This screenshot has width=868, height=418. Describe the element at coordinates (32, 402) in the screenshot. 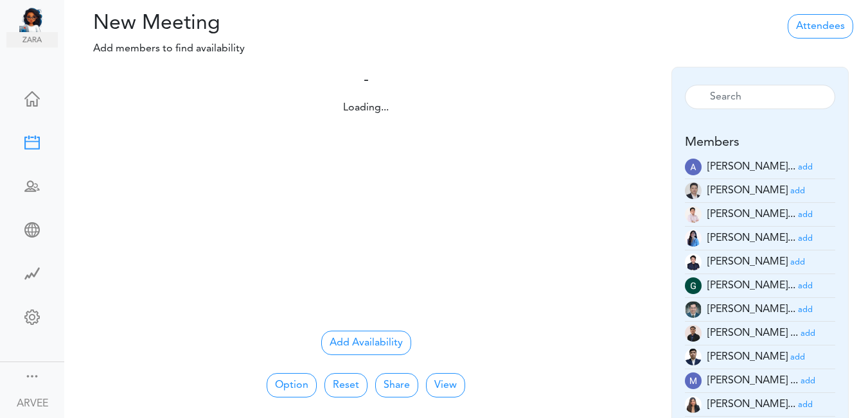

I see `a: ARVEE` at that location.